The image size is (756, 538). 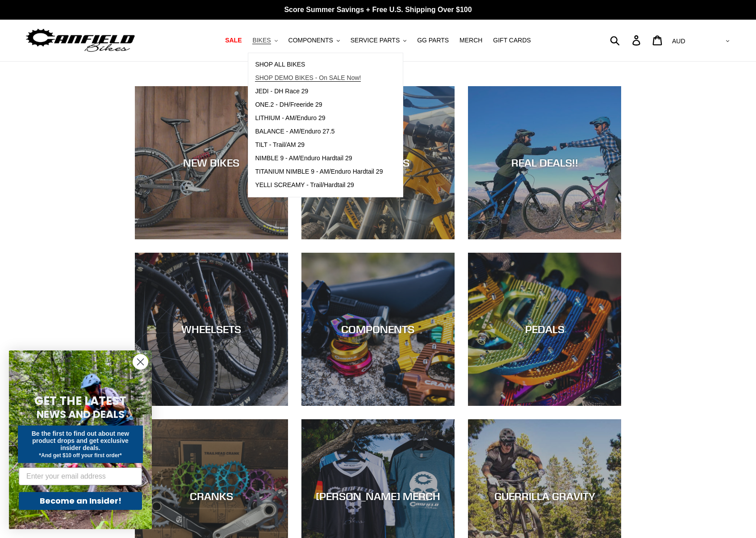 I want to click on button: SERVICE PARTS, so click(x=378, y=40).